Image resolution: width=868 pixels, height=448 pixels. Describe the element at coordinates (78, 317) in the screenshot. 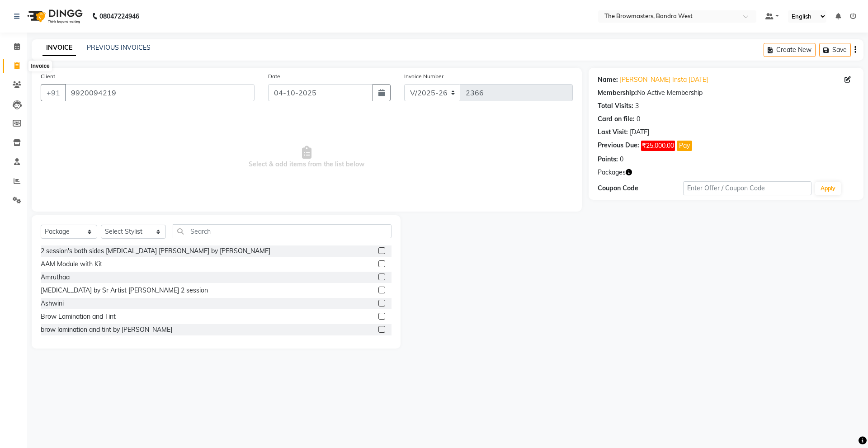

I see `div: Brow Lamination and Tint` at that location.